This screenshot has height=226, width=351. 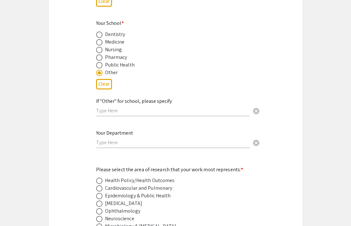 What do you see at coordinates (139, 188) in the screenshot?
I see `div: Cardiovascular and Pulmonary` at bounding box center [139, 188].